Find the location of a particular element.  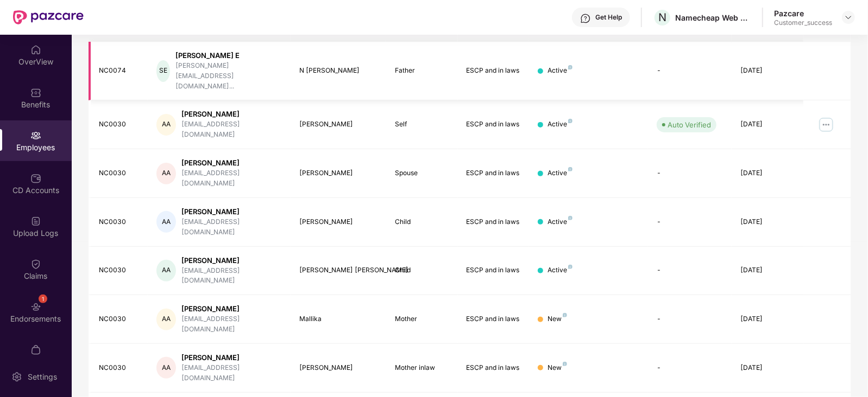

img: svg+xml;base64,PHN2ZyBpZD0iRHJvcGRvd24tMzJ4MzIiIHhtbG5zPSJodHRwOi8vd3d3LnczLm9yZy8yMDAwL3N2ZyIgd2... is located at coordinates (848, 17).